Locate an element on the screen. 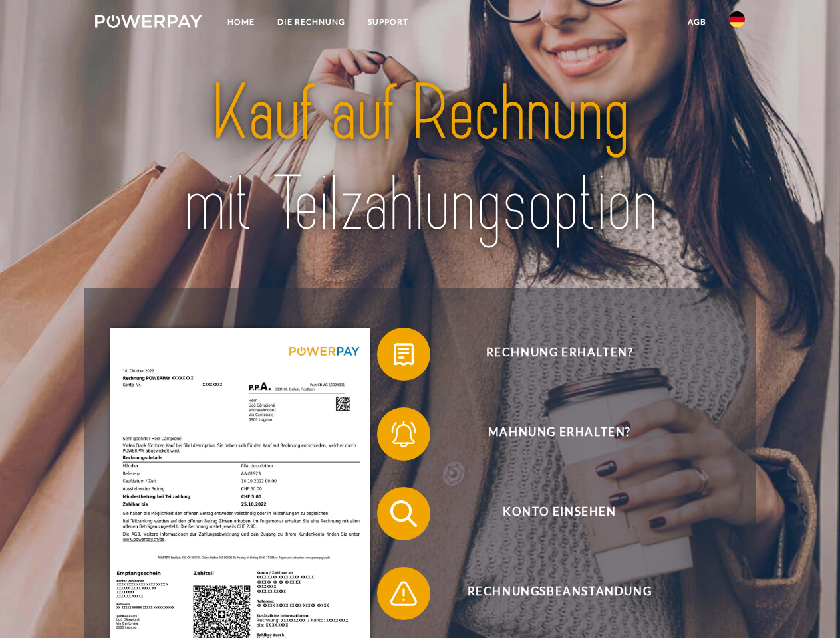 Image resolution: width=840 pixels, height=638 pixels. span: Rechnungsbeanstandung is located at coordinates (559, 594).